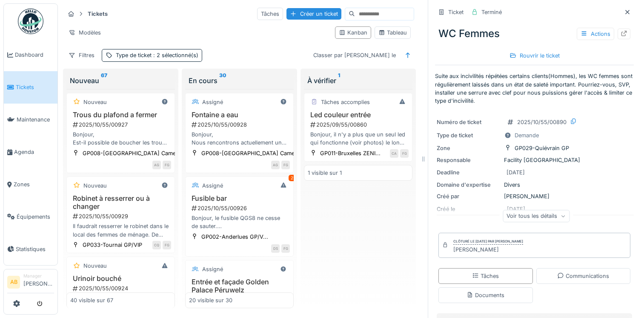  I want to click on sup: 67, so click(104, 81).